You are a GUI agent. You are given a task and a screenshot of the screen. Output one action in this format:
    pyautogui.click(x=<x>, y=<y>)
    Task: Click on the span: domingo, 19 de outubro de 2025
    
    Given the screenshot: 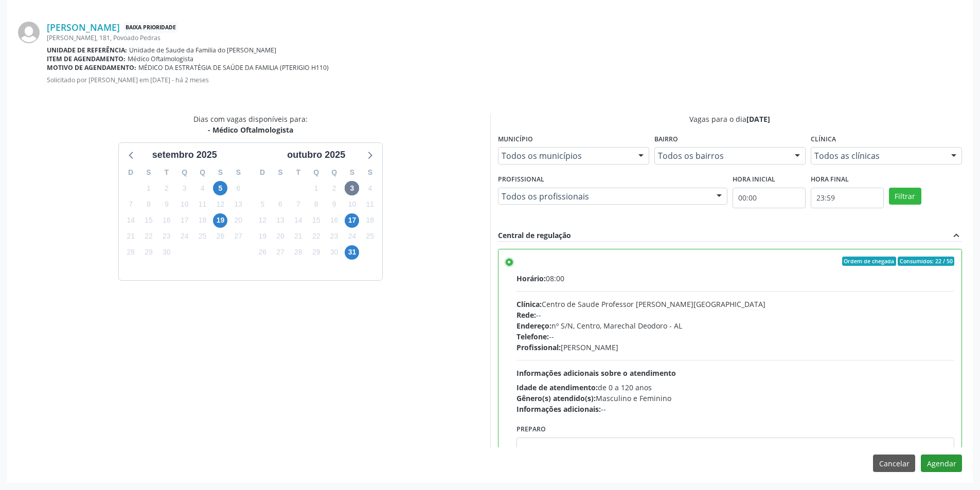 What is the action you would take?
    pyautogui.click(x=262, y=236)
    